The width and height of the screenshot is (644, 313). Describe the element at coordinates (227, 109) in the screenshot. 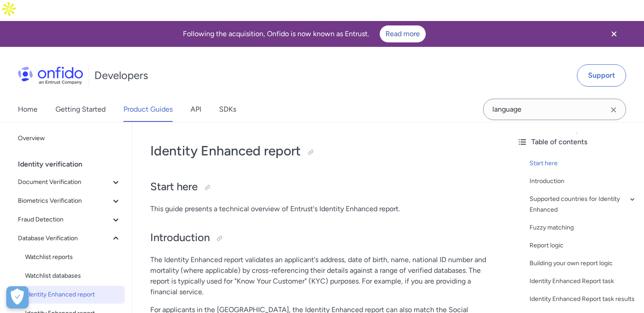

I see `a: SDKs` at that location.